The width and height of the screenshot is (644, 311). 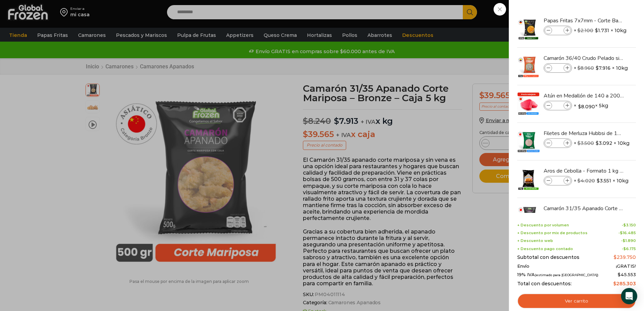 I want to click on bdi: 7.916, so click(x=603, y=68).